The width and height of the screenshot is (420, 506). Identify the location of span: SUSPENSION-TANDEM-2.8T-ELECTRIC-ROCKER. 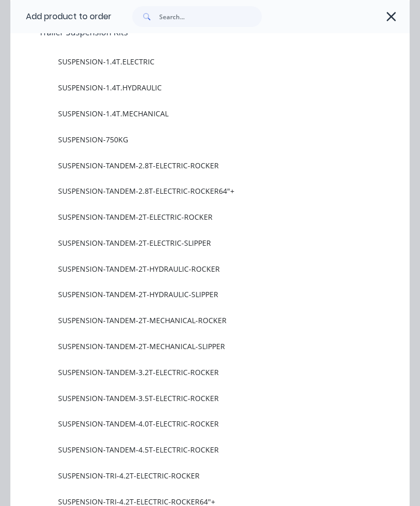
(199, 166).